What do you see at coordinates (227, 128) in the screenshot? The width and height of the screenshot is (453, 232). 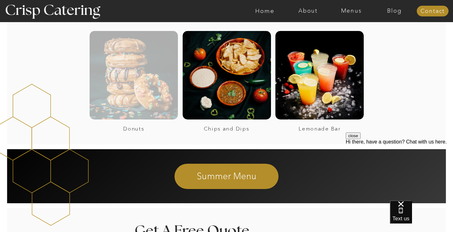 I see `a: Chips and Dips` at bounding box center [227, 128].